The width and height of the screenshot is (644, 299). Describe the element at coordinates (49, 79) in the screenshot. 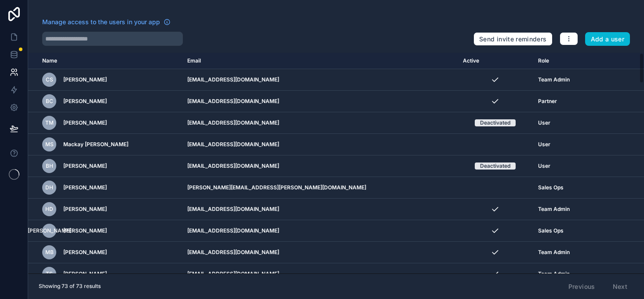

I see `span: CS` at that location.